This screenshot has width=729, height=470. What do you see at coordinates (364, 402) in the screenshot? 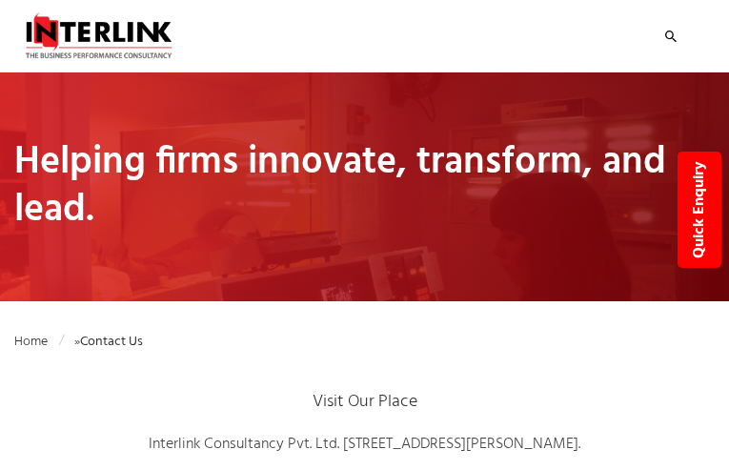
I see `h5: Visit Our Place` at bounding box center [364, 402].